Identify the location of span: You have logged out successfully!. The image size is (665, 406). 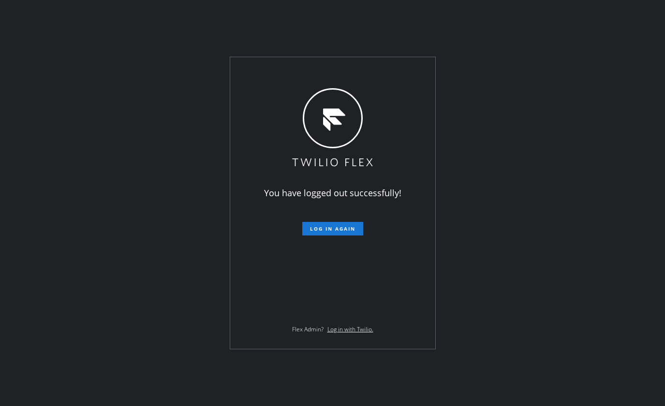
(333, 193).